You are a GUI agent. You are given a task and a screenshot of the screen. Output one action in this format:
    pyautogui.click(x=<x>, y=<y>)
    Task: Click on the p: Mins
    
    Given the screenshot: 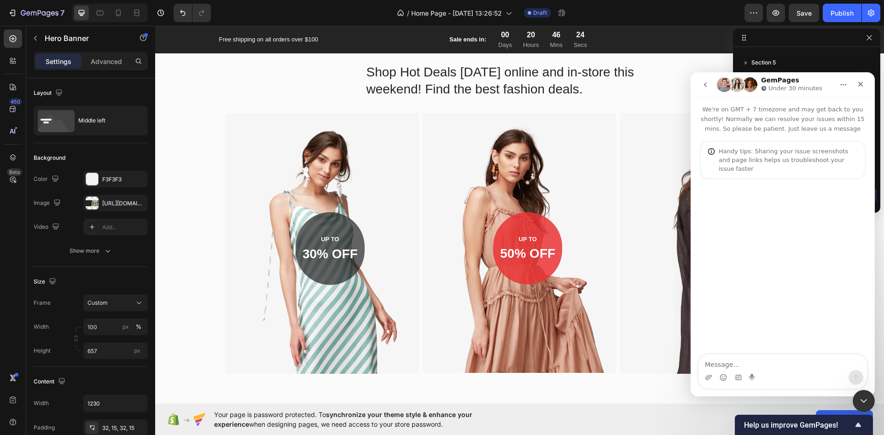 What is the action you would take?
    pyautogui.click(x=401, y=19)
    